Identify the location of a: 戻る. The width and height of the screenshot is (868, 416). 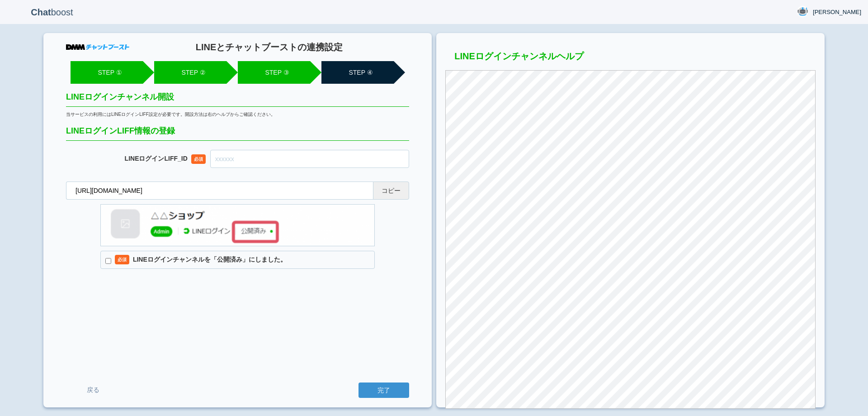
(93, 390).